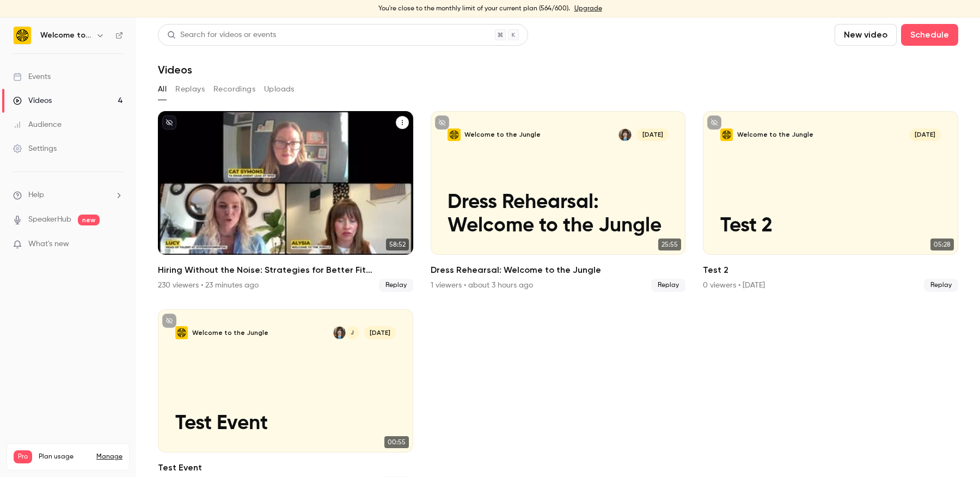  Describe the element at coordinates (89, 220) in the screenshot. I see `span: new` at that location.